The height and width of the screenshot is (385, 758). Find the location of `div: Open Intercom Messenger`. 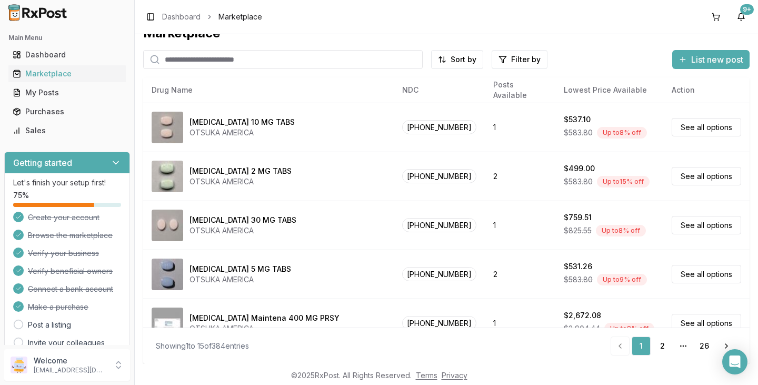

div: Open Intercom Messenger is located at coordinates (734, 361).